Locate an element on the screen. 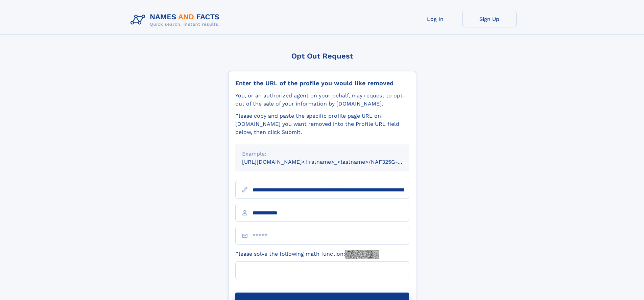 The width and height of the screenshot is (644, 300). a: Log In is located at coordinates (435, 19).